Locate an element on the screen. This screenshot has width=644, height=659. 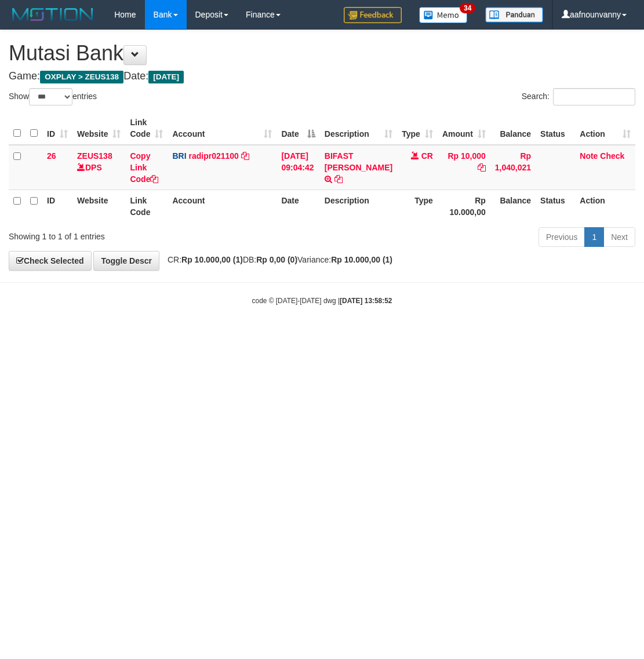
h4: Game: Date: is located at coordinates (322, 76).